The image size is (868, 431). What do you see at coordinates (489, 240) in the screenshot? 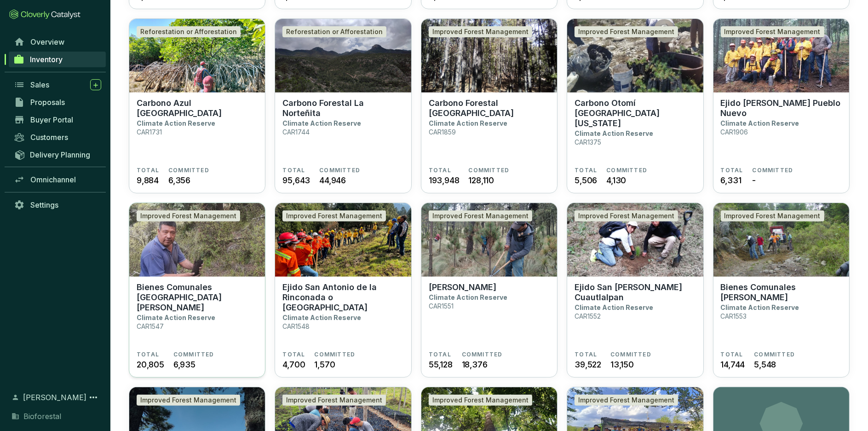
I see `img: Ejido Tlalmanalco` at bounding box center [489, 240].